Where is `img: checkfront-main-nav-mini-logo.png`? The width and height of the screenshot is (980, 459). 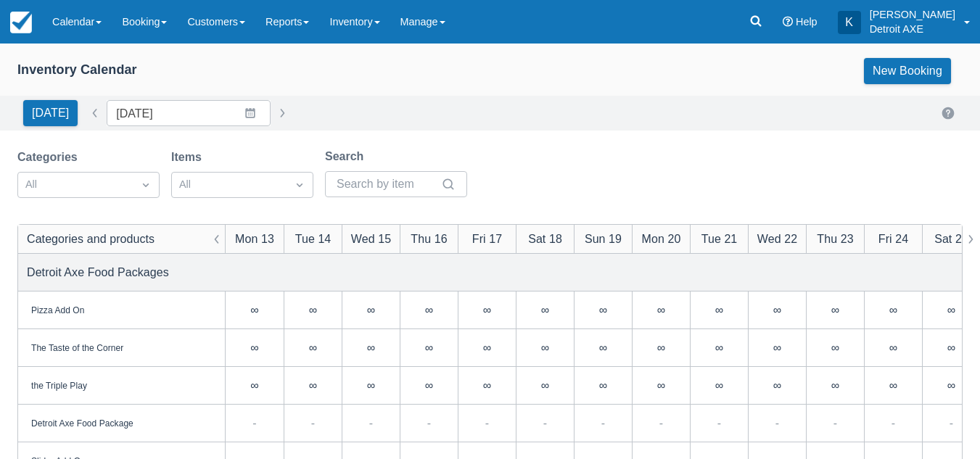 img: checkfront-main-nav-mini-logo.png is located at coordinates (21, 22).